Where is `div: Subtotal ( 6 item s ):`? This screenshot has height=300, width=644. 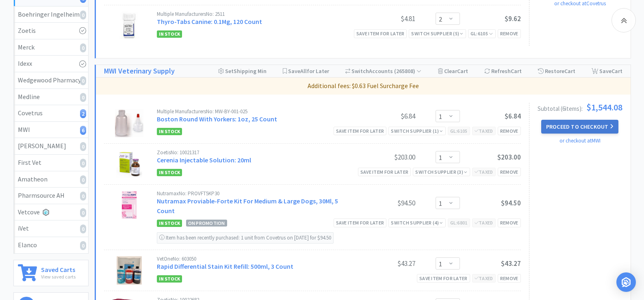 div: Subtotal ( 6 item s ): is located at coordinates (580, 107).